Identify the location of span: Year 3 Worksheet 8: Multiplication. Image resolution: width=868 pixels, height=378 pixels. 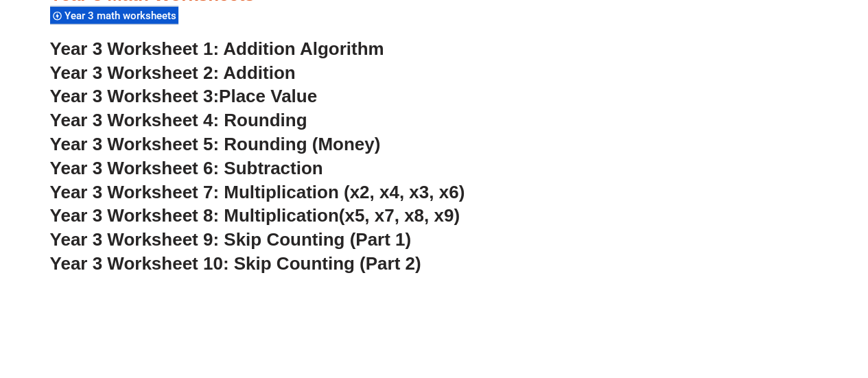
(194, 215).